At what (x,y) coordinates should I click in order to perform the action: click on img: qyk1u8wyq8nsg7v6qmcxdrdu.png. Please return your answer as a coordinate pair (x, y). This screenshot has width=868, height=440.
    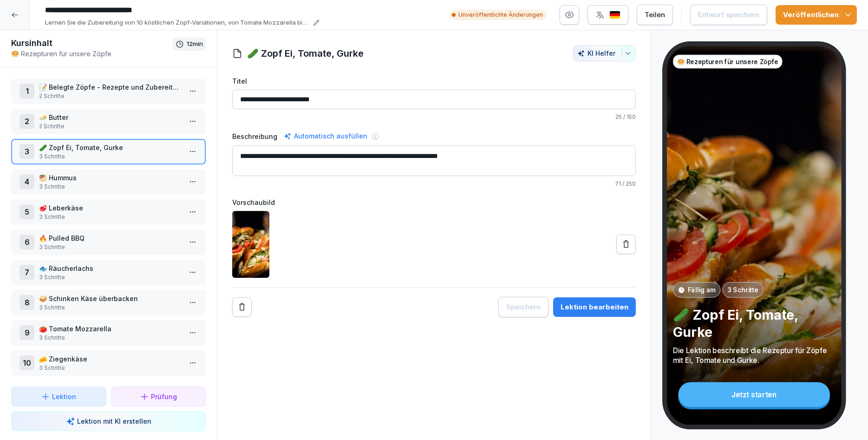
    Looking at the image, I should click on (251, 244).